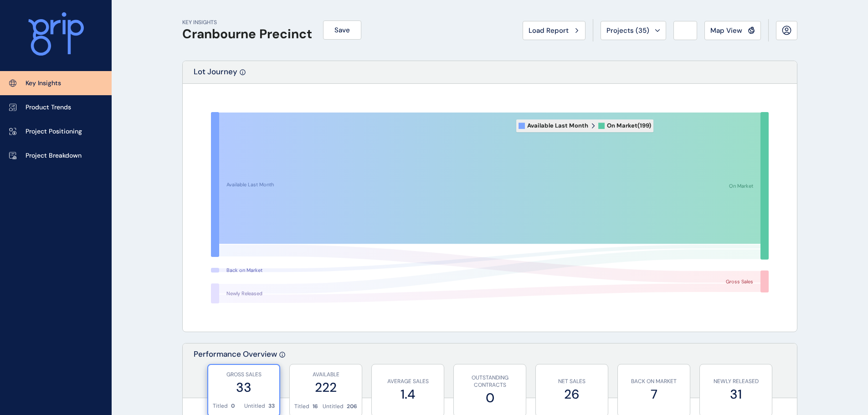  Describe the element at coordinates (490, 382) in the screenshot. I see `p: OUTSTANDING CONTRACTS` at that location.